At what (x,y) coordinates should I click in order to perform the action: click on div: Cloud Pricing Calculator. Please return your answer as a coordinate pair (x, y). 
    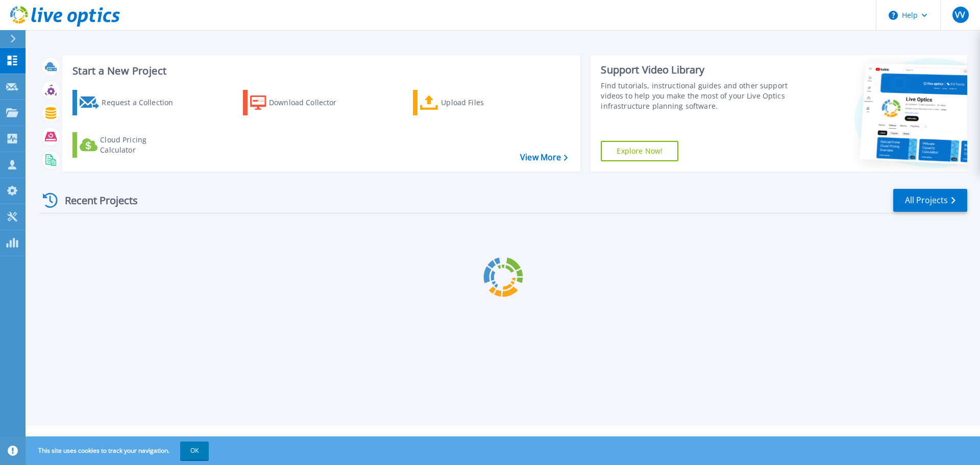
    Looking at the image, I should click on (141, 145).